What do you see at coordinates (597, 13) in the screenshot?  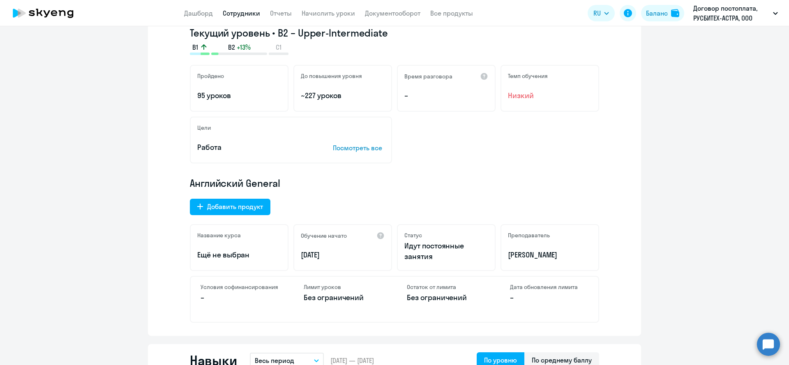 I see `span: RU` at bounding box center [597, 13].